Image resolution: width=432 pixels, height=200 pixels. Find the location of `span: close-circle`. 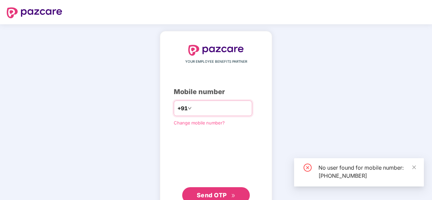

span: close-circle is located at coordinates (307, 168).